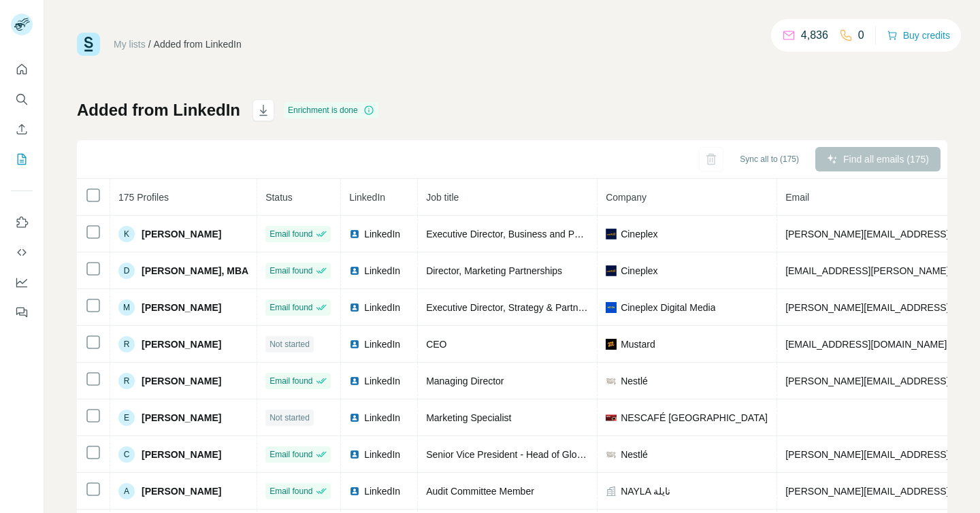  What do you see at coordinates (22, 159) in the screenshot?
I see `button: My lists` at bounding box center [22, 159].